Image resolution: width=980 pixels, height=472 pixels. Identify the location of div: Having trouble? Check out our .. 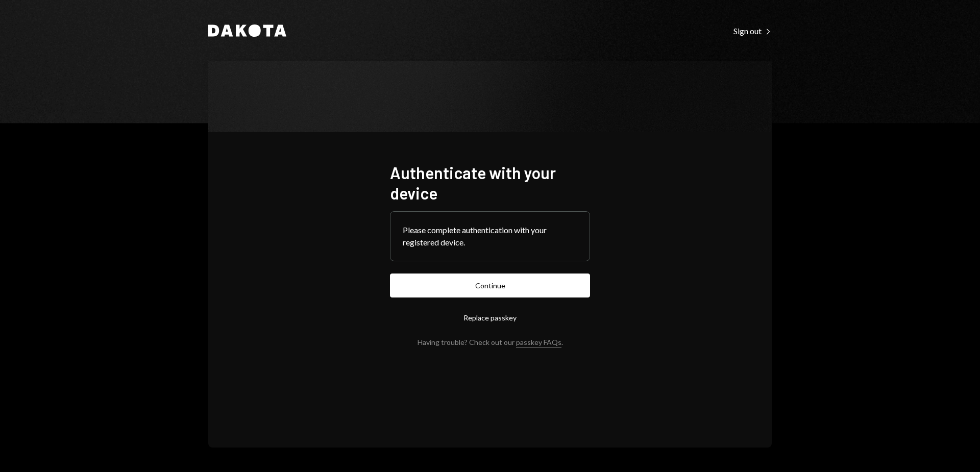
(490, 342).